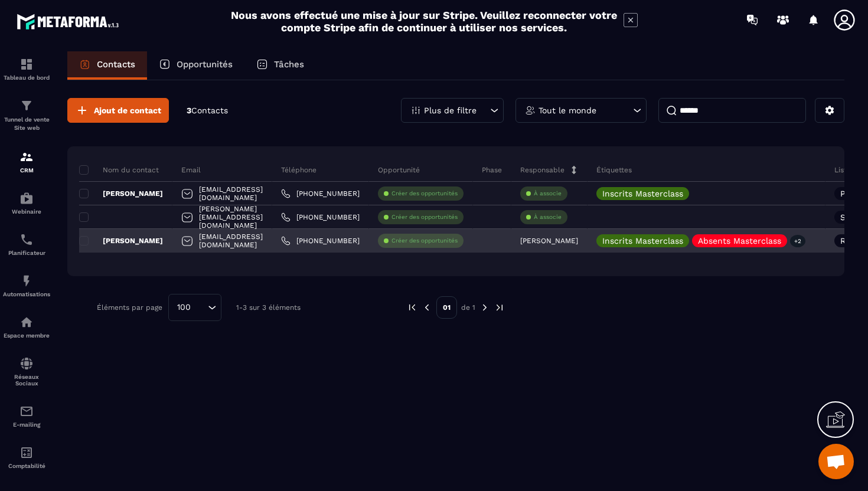 The height and width of the screenshot is (491, 868). I want to click on p: Opportunités, so click(204, 64).